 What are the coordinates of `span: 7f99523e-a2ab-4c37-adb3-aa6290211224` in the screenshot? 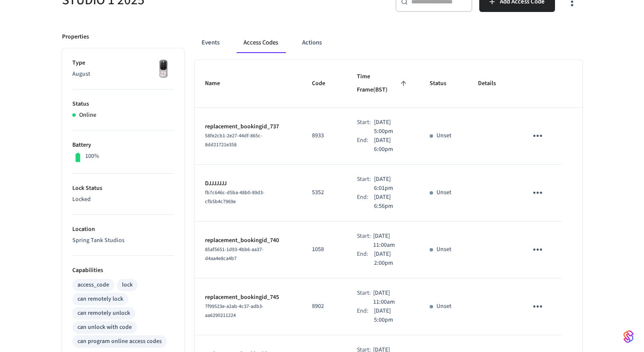 It's located at (234, 311).